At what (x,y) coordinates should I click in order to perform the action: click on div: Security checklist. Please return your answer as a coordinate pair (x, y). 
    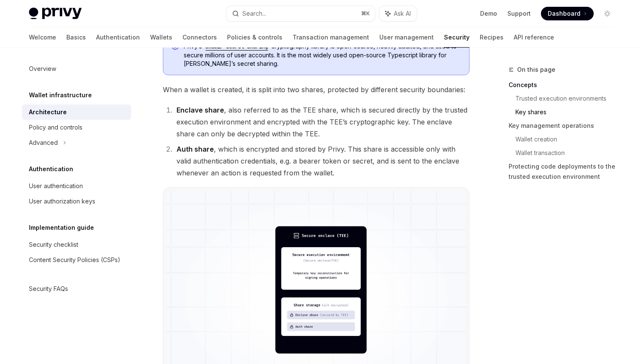
    Looking at the image, I should click on (53, 244).